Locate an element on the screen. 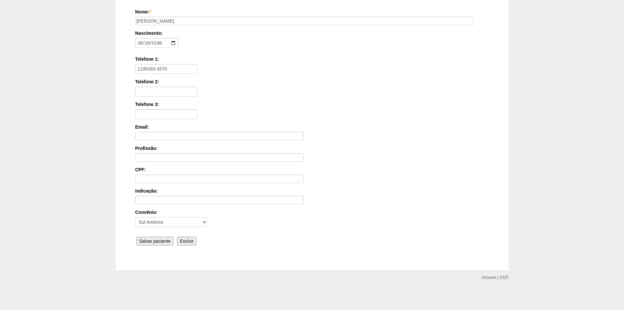 The width and height of the screenshot is (624, 310). input: Salvar paciente is located at coordinates (155, 241).